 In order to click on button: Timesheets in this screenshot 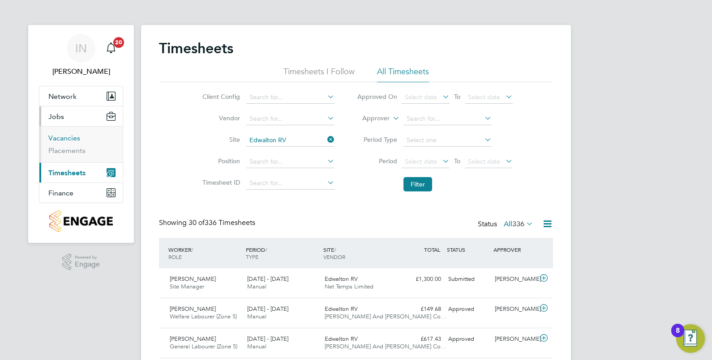, I will do `click(81, 173)`.